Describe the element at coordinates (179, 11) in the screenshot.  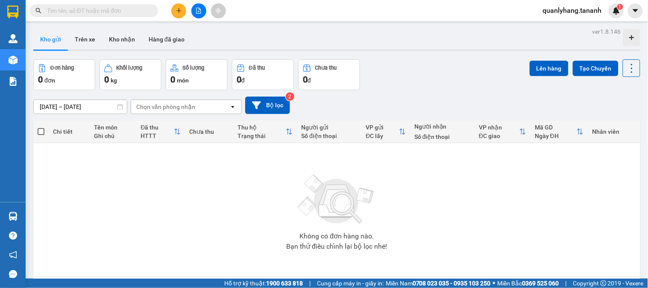
I see `span: plus` at that location.